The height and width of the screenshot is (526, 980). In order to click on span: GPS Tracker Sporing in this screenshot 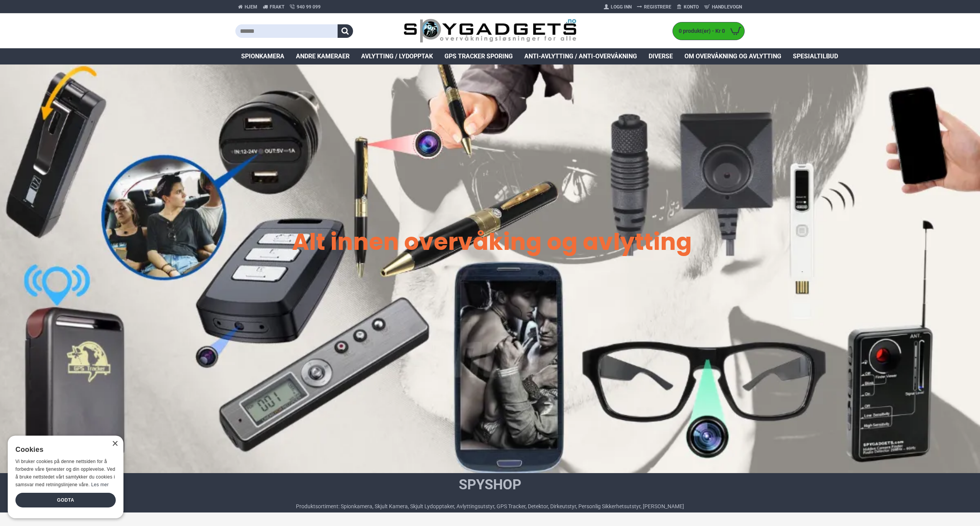, I will do `click(478, 56)`.